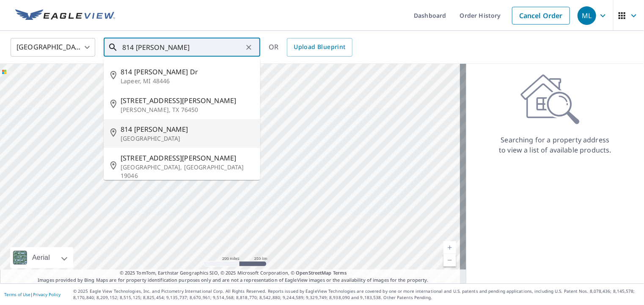 Image resolution: width=644 pixels, height=305 pixels. Describe the element at coordinates (340, 273) in the screenshot. I see `a: Terms` at that location.